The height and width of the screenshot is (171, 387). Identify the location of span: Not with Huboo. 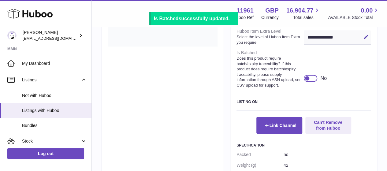
(54, 95).